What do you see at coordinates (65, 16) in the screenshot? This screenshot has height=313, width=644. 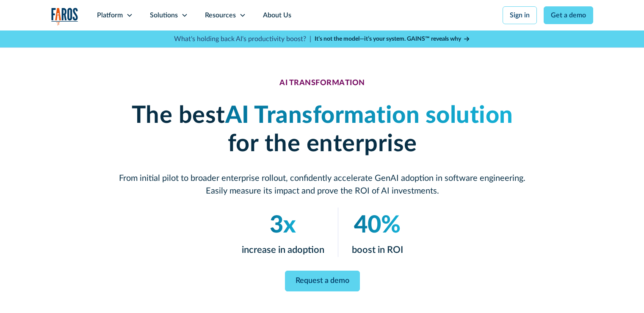 I see `a: home` at bounding box center [65, 16].